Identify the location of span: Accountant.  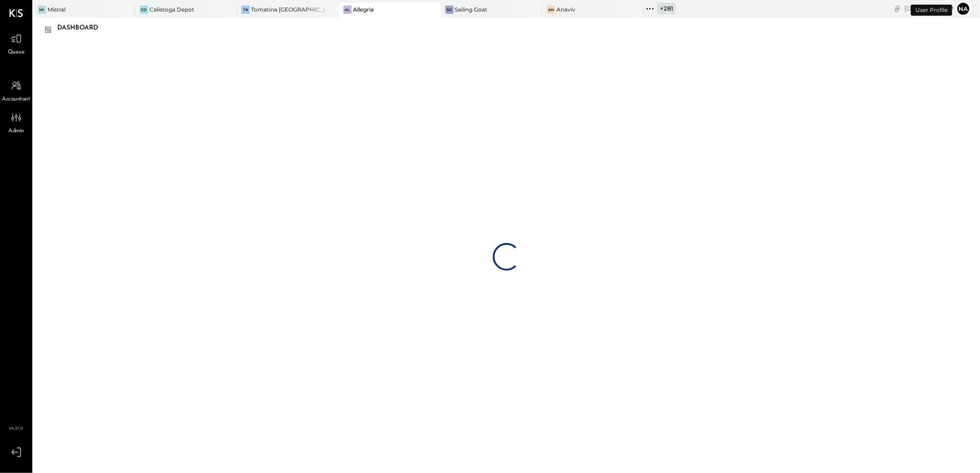
(16, 100).